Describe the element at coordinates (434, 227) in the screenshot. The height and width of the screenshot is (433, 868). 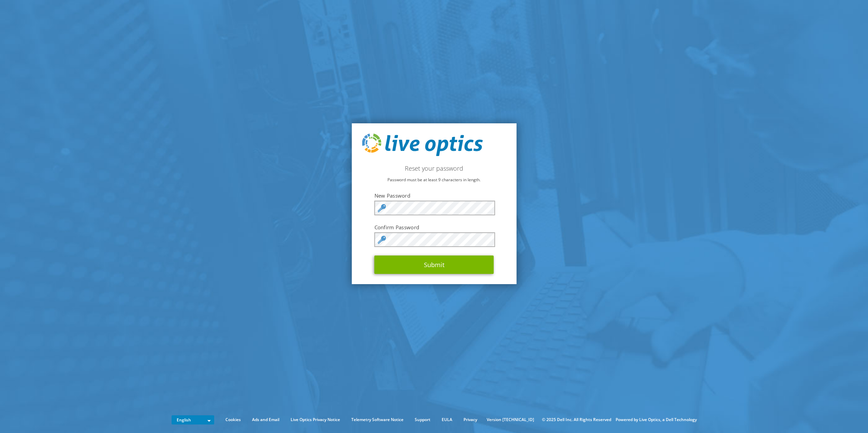
I see `label: Confirm Password` at that location.